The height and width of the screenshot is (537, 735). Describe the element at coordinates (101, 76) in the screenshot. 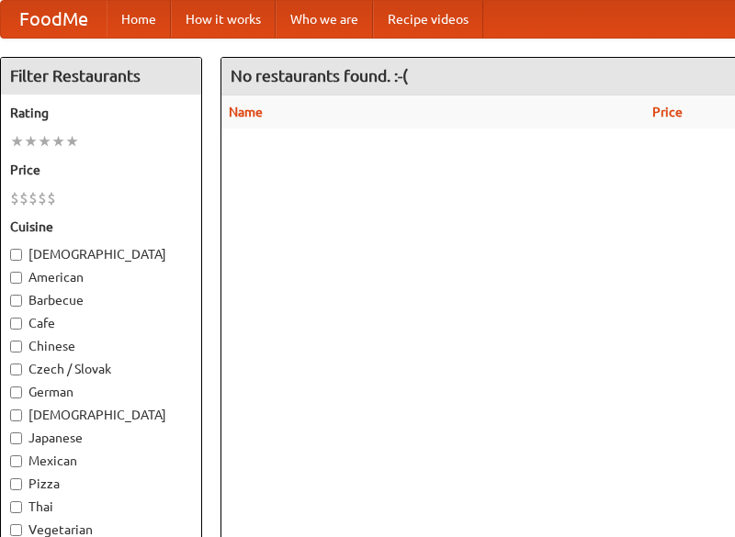

I see `h4: Filter Restaurants` at that location.